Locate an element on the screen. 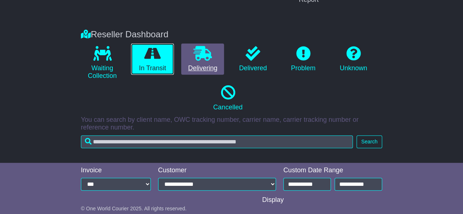 Image resolution: width=463 pixels, height=214 pixels. div: Custom Date Range is located at coordinates (333, 171).